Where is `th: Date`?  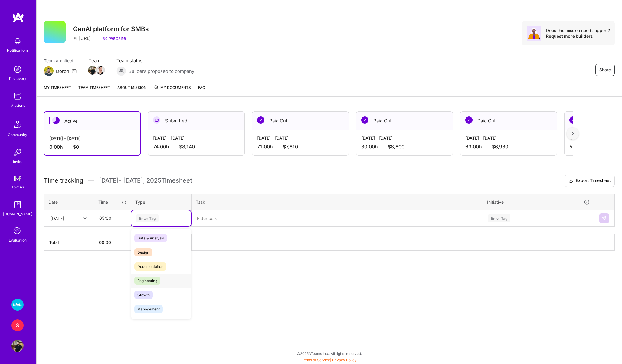 th: Date is located at coordinates (69, 202).